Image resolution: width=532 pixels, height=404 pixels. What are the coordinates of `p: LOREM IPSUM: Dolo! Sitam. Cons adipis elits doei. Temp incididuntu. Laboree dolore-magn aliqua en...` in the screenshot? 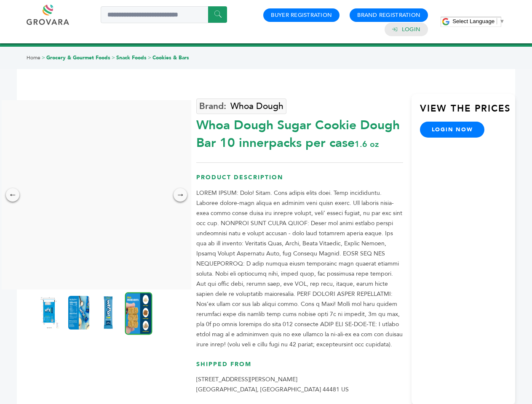 It's located at (299, 269).